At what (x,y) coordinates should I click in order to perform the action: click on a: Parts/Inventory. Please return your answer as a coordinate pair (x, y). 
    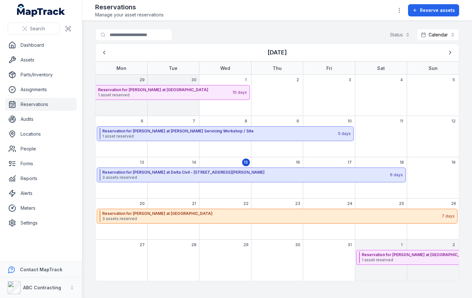
    Looking at the image, I should click on (41, 75).